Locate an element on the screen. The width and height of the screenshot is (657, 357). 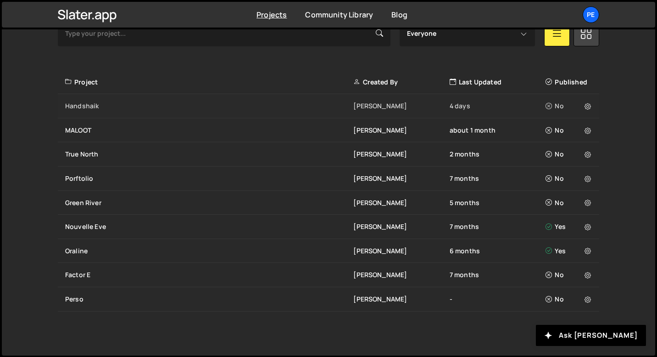
div: 6 months is located at coordinates (498, 251).